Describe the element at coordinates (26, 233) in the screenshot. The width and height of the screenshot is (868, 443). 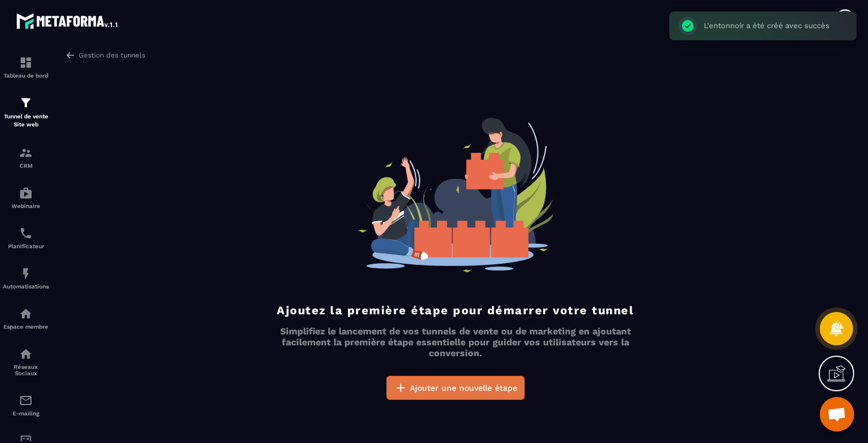
I see `img: scheduler` at that location.